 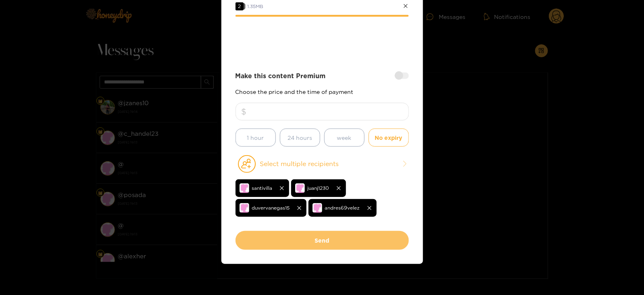 I want to click on span: santivilla, so click(x=262, y=188).